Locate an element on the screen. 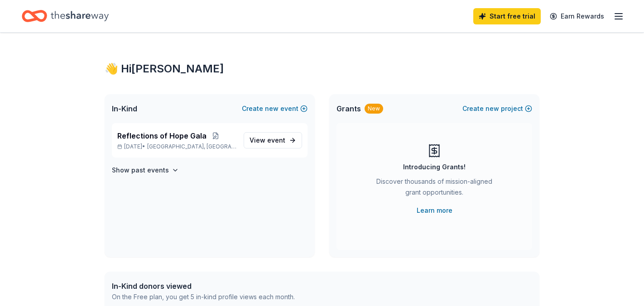 The image size is (644, 306). span: In-Kind is located at coordinates (124, 109).